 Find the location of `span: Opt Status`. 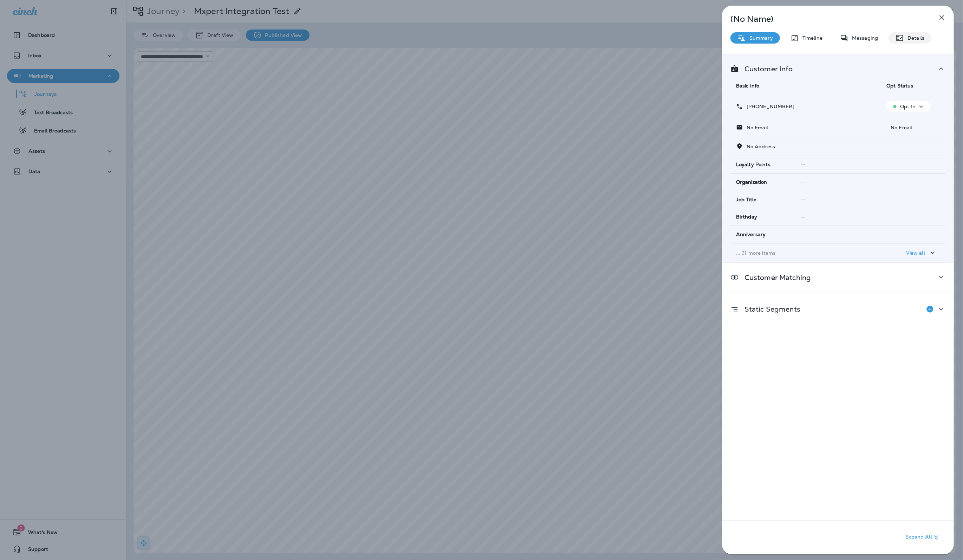

span: Opt Status is located at coordinates (900, 86).